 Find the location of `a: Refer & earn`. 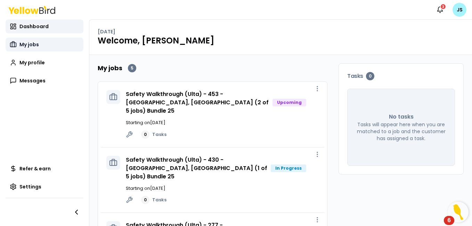

a: Refer & earn is located at coordinates (44, 168).